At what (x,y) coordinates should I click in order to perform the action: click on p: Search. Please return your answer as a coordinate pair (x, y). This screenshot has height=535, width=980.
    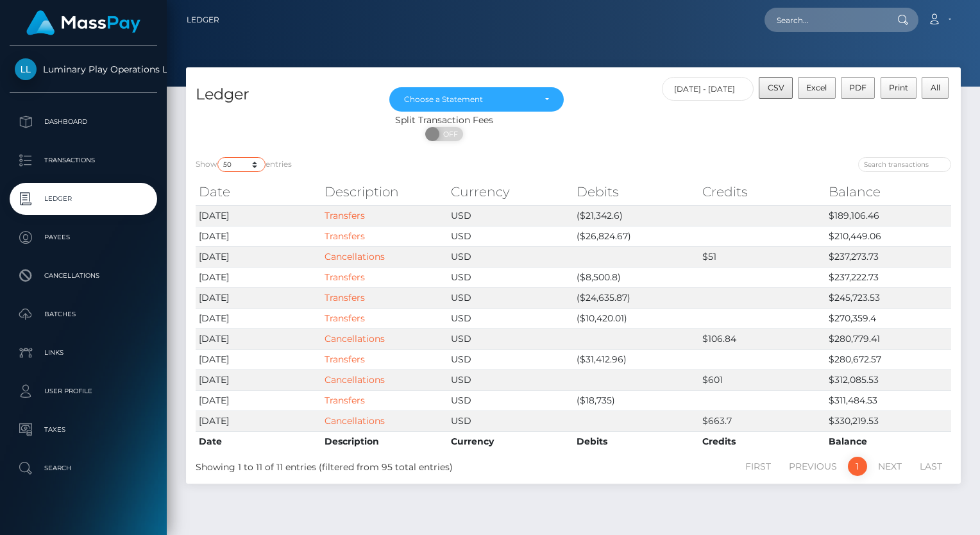
    Looking at the image, I should click on (84, 468).